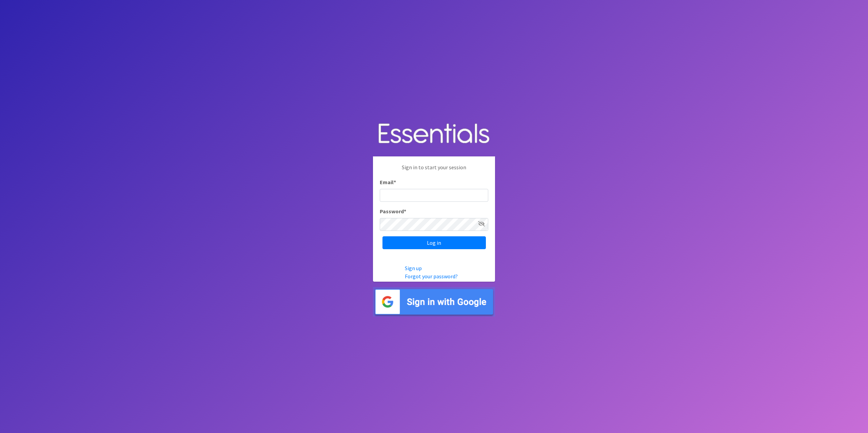 This screenshot has width=868, height=433. Describe the element at coordinates (434, 134) in the screenshot. I see `img: Human Essentials` at that location.